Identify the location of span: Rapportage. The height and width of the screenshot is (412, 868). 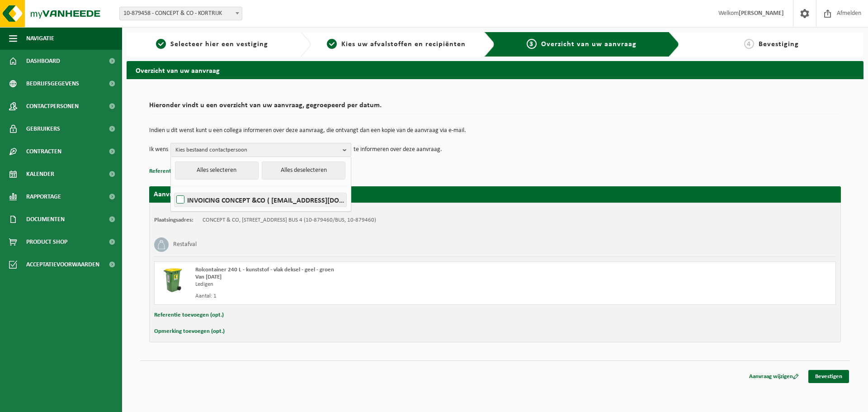
(43, 197).